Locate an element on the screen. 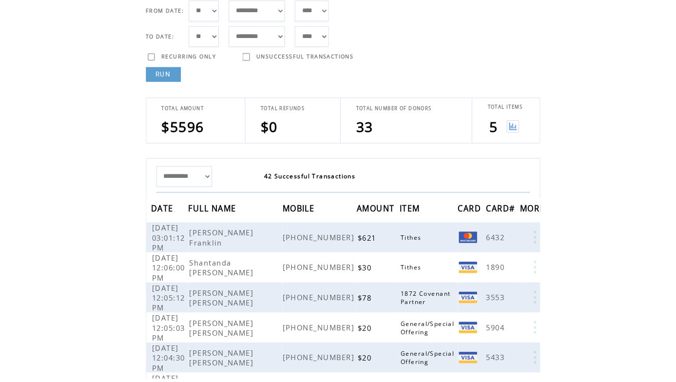  span: MORE is located at coordinates (527, 215).